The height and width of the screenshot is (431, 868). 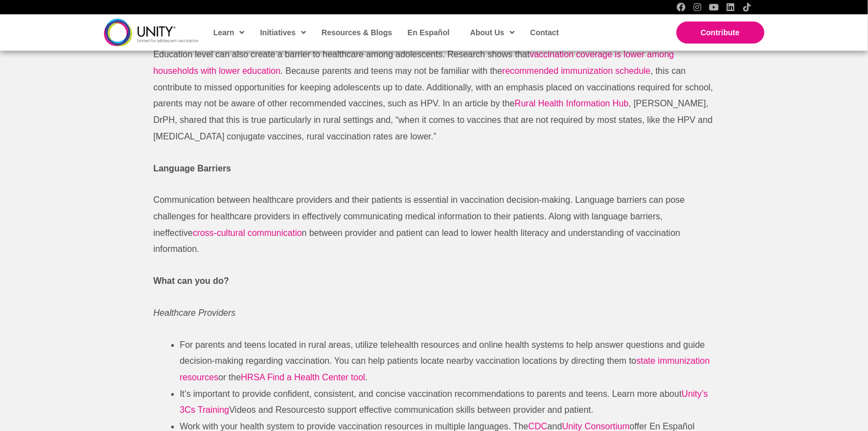 What do you see at coordinates (429, 33) in the screenshot?
I see `a: En Español` at bounding box center [429, 33].